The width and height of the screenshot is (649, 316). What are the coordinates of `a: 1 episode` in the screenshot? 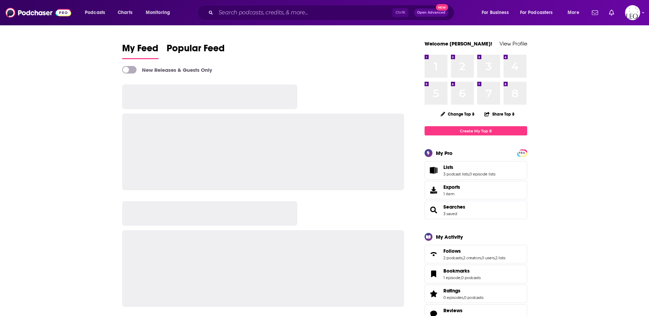 It's located at (452, 278).